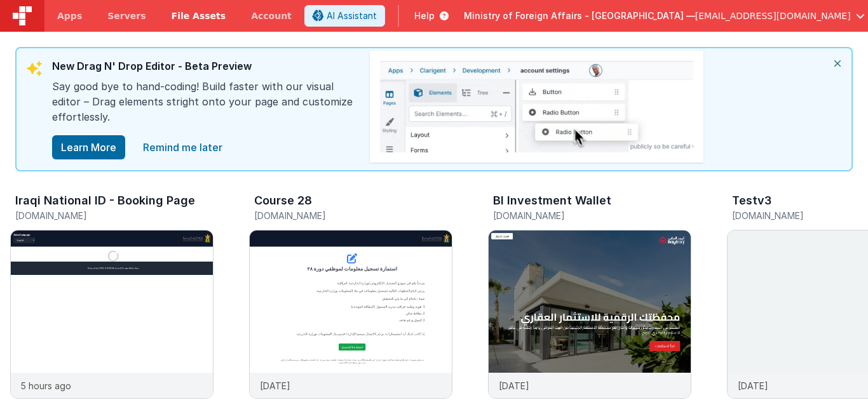 The height and width of the screenshot is (407, 868). Describe the element at coordinates (552, 201) in the screenshot. I see `h3: BI Investment Wallet` at that location.